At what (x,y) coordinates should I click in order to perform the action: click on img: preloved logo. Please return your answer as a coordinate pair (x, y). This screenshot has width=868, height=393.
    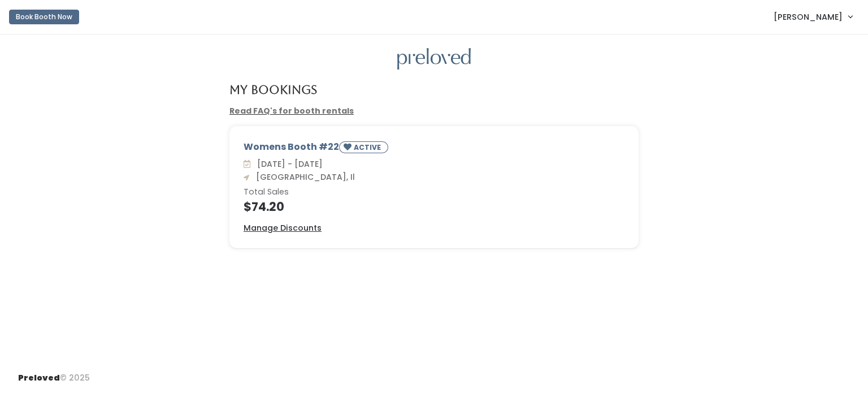
    Looking at the image, I should click on (434, 59).